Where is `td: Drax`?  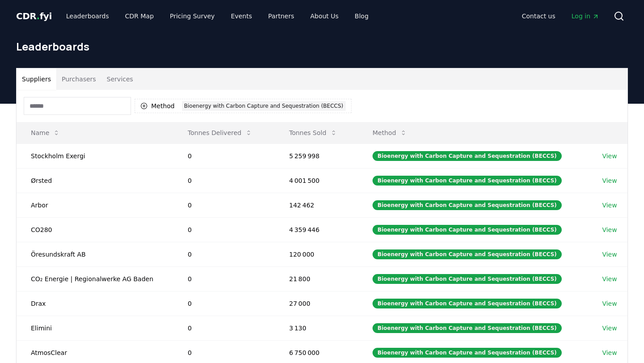 td: Drax is located at coordinates (95, 303).